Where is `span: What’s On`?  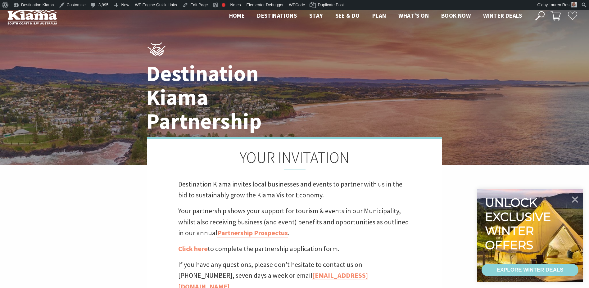
span: What’s On is located at coordinates (414, 16).